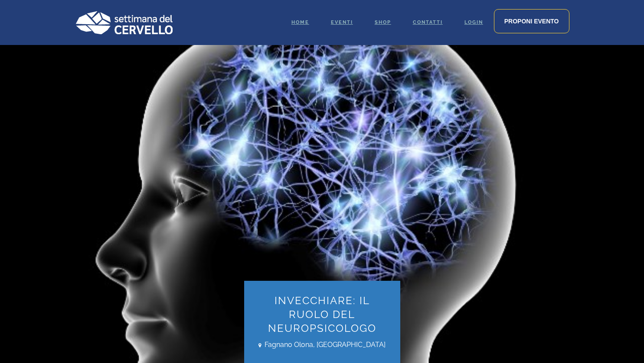 This screenshot has width=644, height=363. I want to click on span: Login, so click(473, 22).